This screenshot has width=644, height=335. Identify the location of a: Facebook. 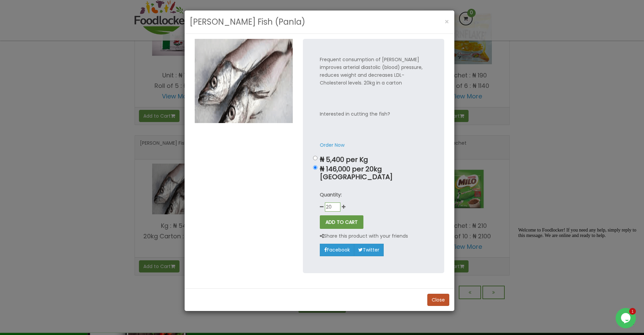
(337, 250).